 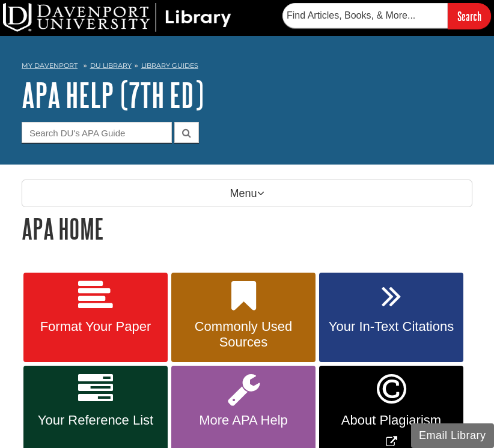 What do you see at coordinates (365, 15) in the screenshot?
I see `input: Find Articles, Books, & More...` at bounding box center [365, 15].